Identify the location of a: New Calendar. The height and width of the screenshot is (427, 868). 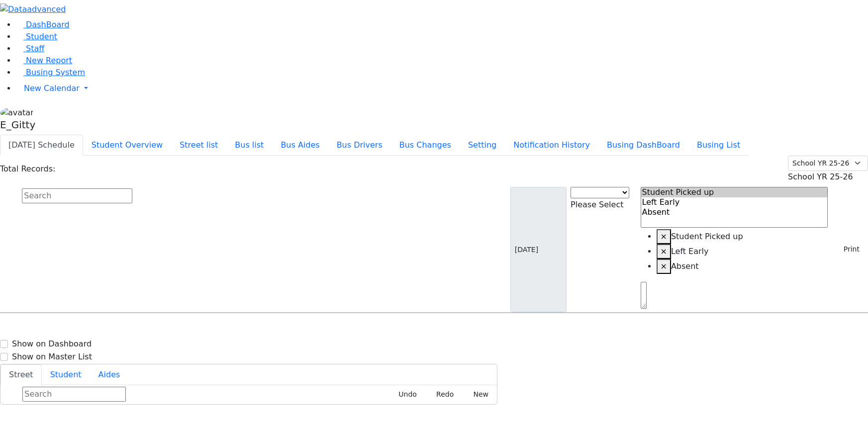
(442, 89).